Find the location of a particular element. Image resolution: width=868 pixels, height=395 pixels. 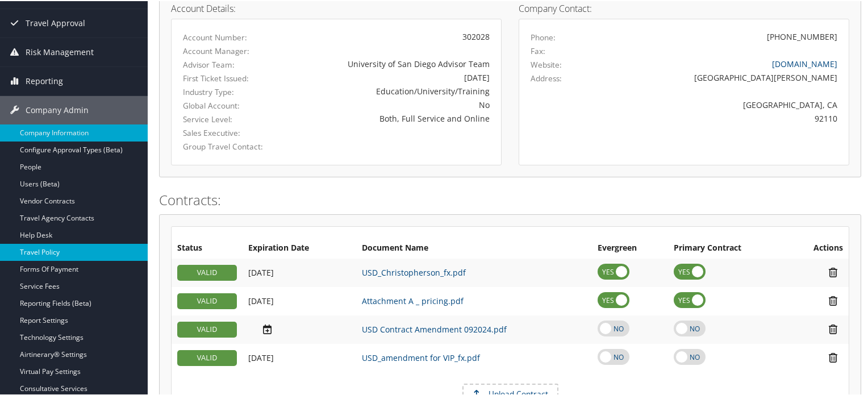

span: Company Admin is located at coordinates (57, 109).